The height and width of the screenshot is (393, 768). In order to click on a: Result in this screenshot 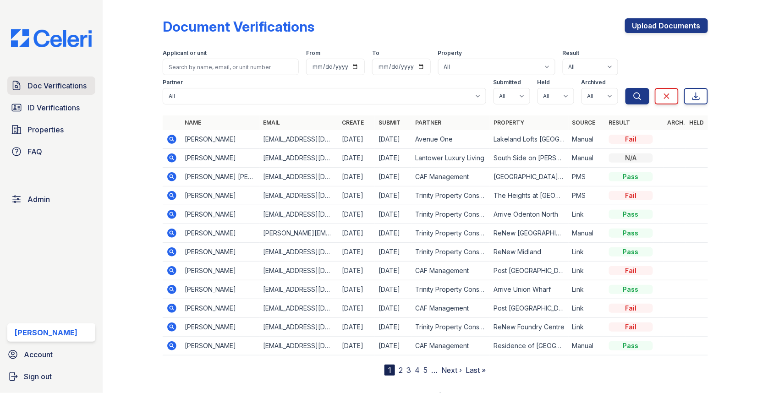, I will do `click(620, 122)`.